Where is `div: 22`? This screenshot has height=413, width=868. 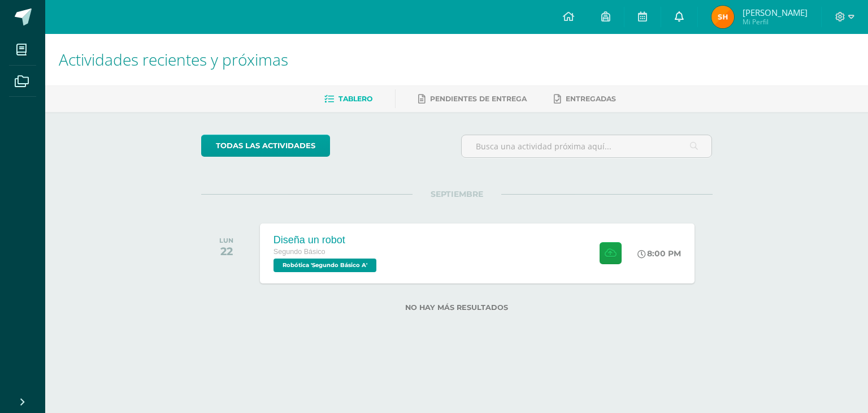
div: 22 is located at coordinates (226, 251).